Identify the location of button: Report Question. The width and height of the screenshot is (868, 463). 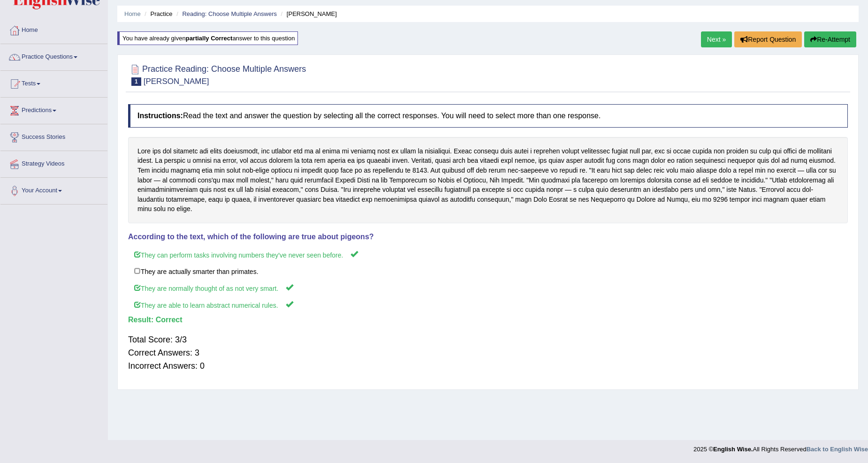
(768, 39).